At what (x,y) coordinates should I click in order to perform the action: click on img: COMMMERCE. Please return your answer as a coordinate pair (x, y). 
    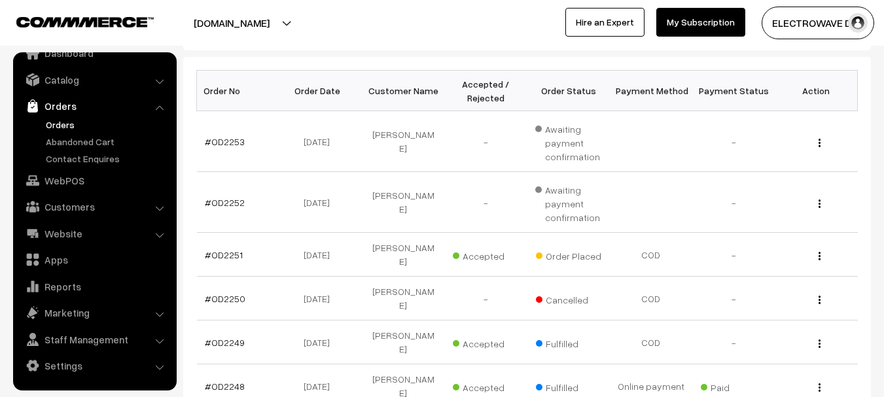
    Looking at the image, I should click on (85, 22).